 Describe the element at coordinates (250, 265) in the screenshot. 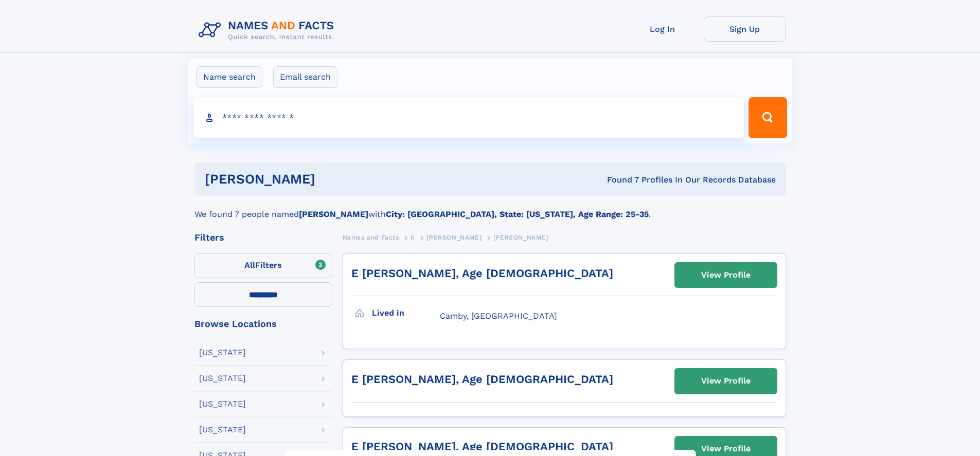

I see `span: All` at that location.